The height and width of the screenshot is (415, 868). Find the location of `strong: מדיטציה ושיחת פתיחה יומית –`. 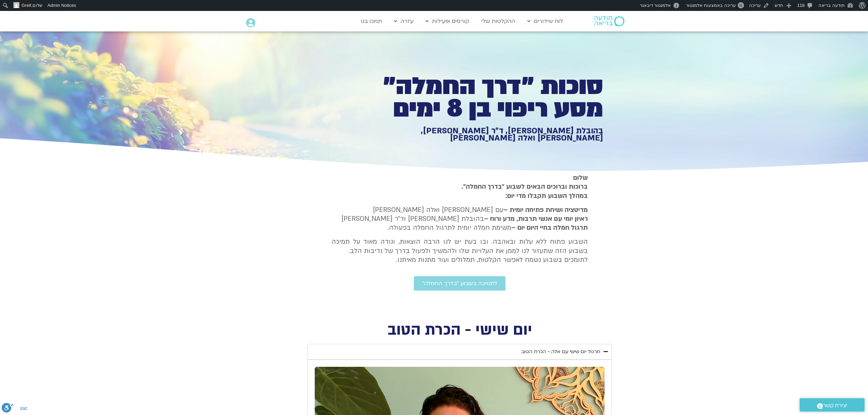

strong: מדיטציה ושיחת פתיחה יומית – is located at coordinates (545, 210).